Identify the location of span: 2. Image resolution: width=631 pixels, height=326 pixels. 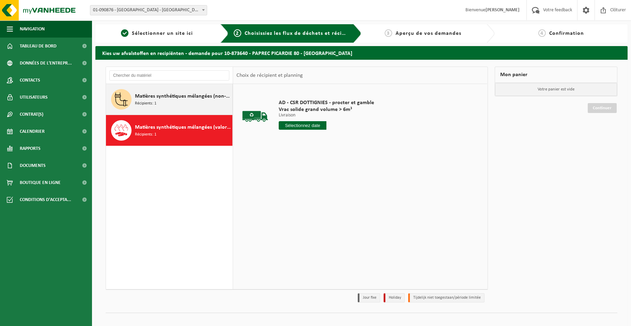
(238, 33).